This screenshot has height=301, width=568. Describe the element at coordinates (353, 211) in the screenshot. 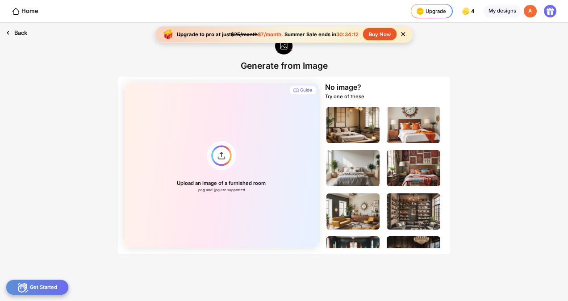

I see `img: livingRoomImage1.jpg` at that location.